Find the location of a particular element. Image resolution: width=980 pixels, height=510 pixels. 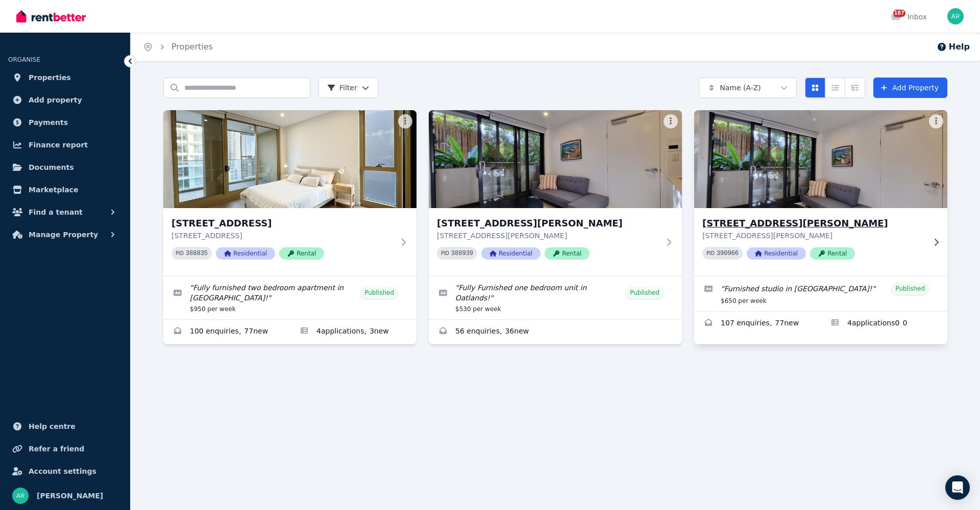

div: View options is located at coordinates (835, 88).